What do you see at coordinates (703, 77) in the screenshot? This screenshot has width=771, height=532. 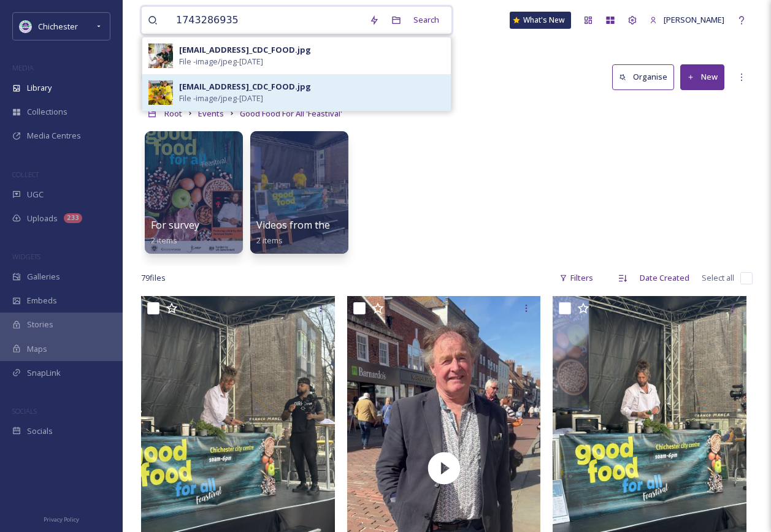 I see `button: New` at bounding box center [703, 77].